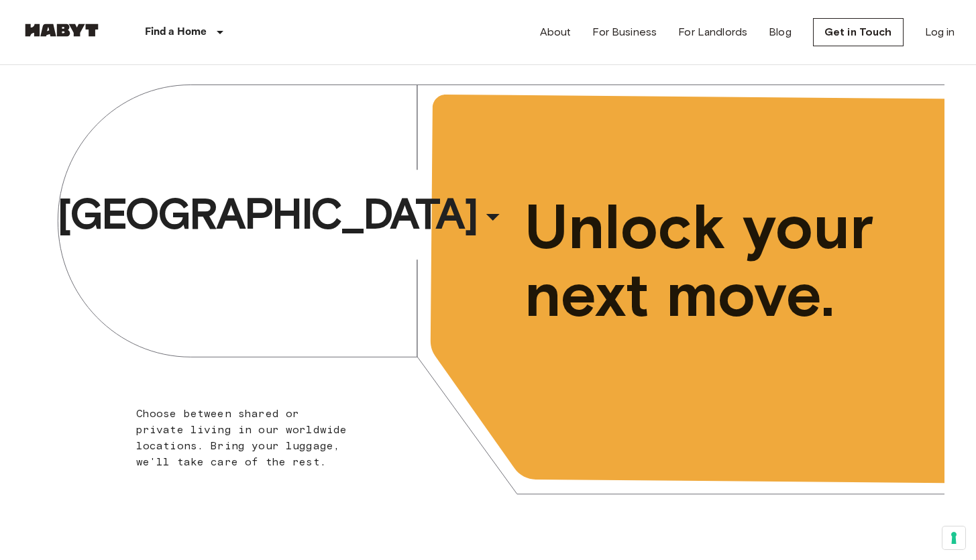 This screenshot has height=560, width=976. Describe the element at coordinates (62, 31) in the screenshot. I see `img: Habyt` at that location.